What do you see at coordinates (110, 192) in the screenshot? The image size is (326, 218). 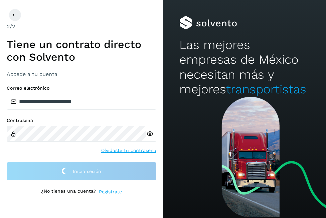 I see `a: Regístrate` at bounding box center [110, 192].